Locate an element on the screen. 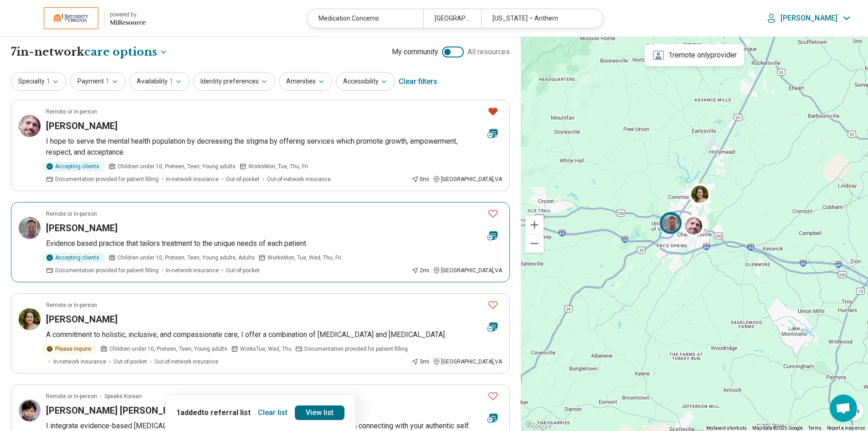 This screenshot has width=868, height=431. button: Availability1 is located at coordinates (160, 81).